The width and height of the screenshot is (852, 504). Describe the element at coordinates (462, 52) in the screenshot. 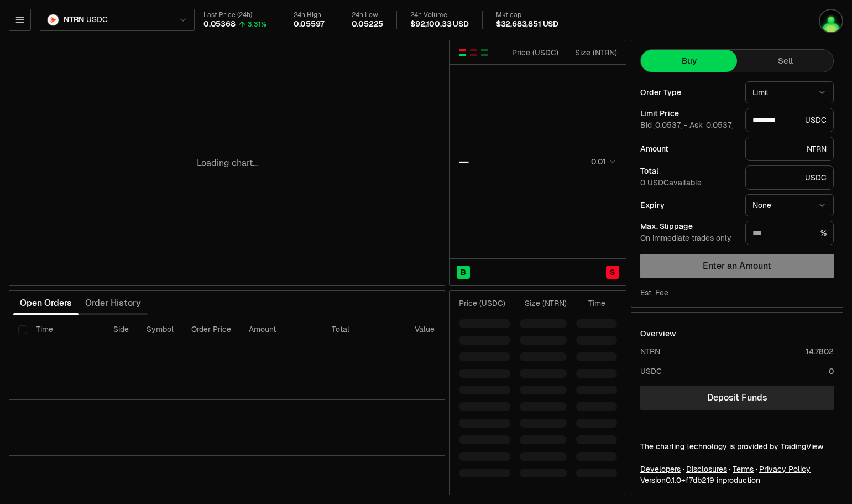

I see `button: Show Buy and Sell Orders` at that location.